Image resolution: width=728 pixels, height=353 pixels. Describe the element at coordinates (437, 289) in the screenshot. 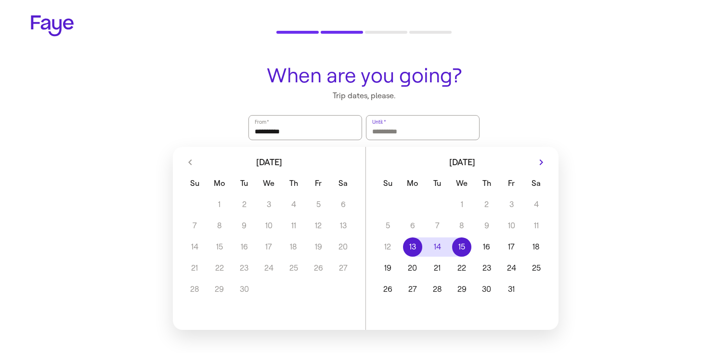

I see `button: 28` at that location.